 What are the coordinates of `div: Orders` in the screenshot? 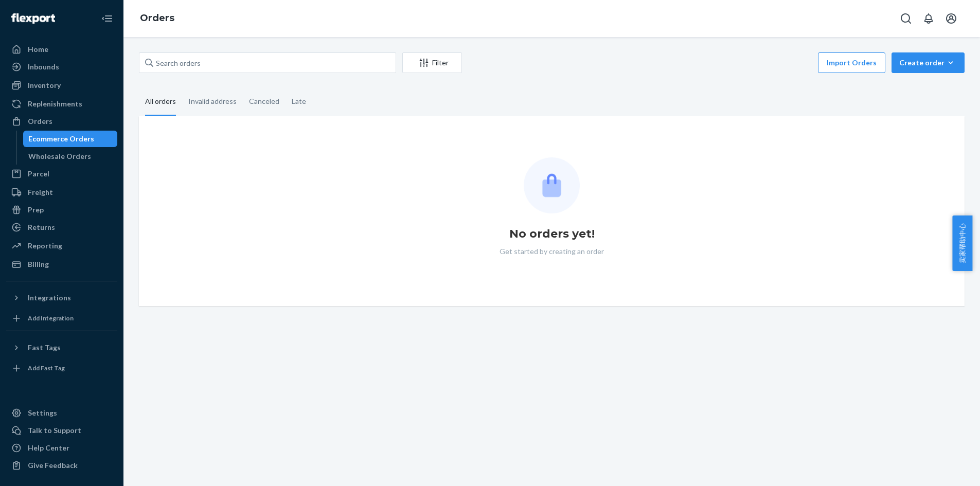 It's located at (40, 122).